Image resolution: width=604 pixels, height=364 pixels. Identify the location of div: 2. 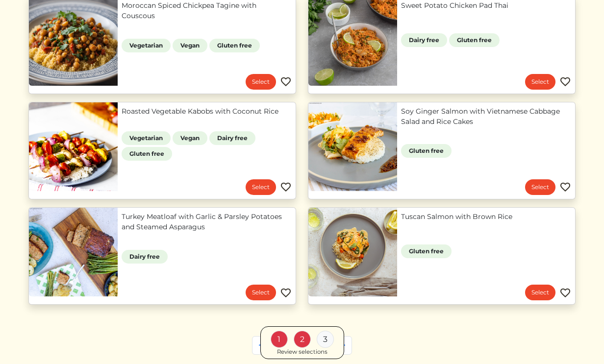
(302, 339).